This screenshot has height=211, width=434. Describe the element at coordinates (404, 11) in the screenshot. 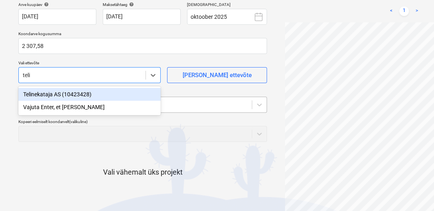

I see `a: Page 1 is your current page` at that location.